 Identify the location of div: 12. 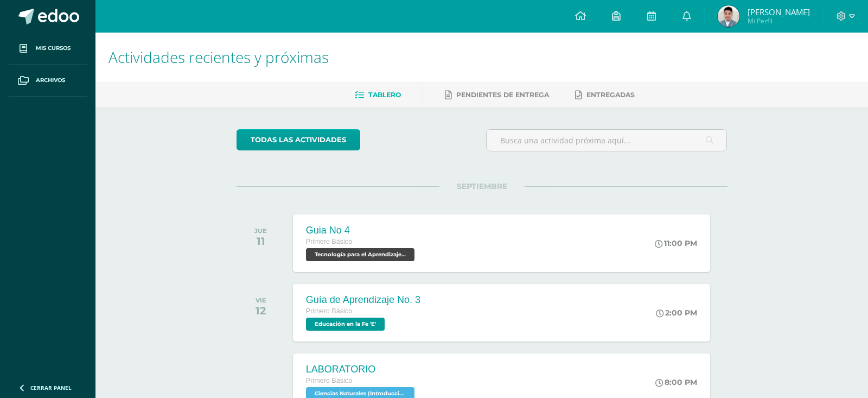
(261, 311).